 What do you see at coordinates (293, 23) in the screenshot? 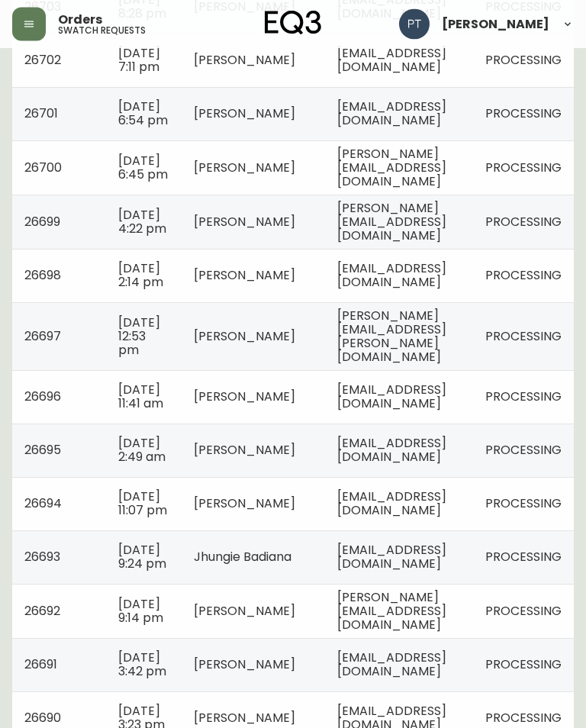
I see `img: logo` at bounding box center [293, 23].